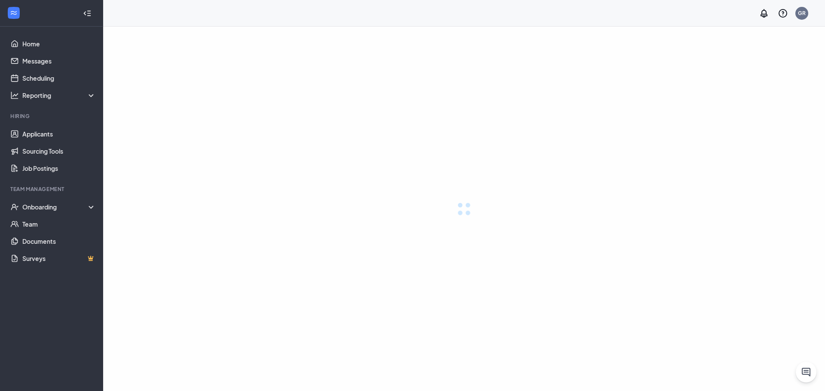 The image size is (825, 391). What do you see at coordinates (52, 116) in the screenshot?
I see `div: Hiring` at bounding box center [52, 116].